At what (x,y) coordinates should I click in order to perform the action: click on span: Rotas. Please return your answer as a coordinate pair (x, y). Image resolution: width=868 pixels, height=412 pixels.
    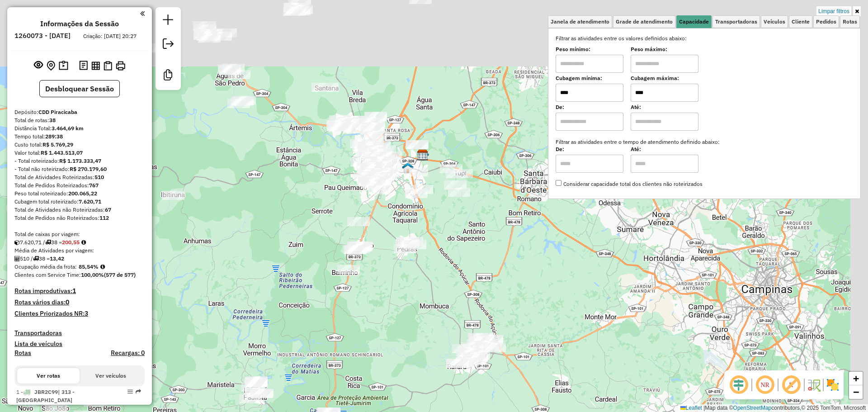
    Looking at the image, I should click on (850, 22).